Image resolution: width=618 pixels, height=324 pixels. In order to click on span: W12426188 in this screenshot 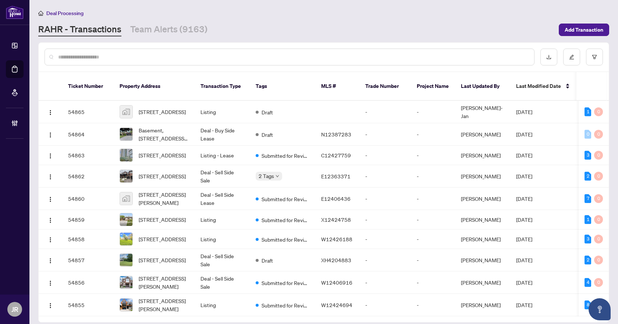, I will do `click(337, 239)`.